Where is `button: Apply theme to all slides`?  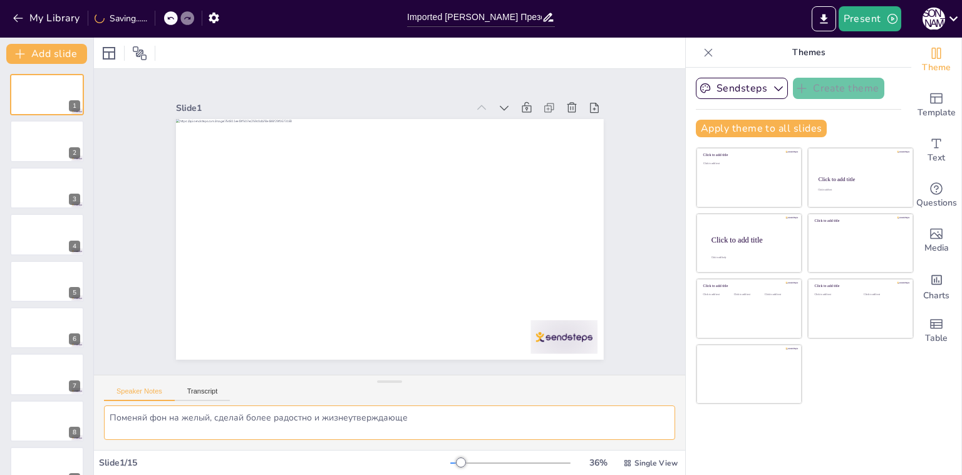 button: Apply theme to all slides is located at coordinates (761, 128).